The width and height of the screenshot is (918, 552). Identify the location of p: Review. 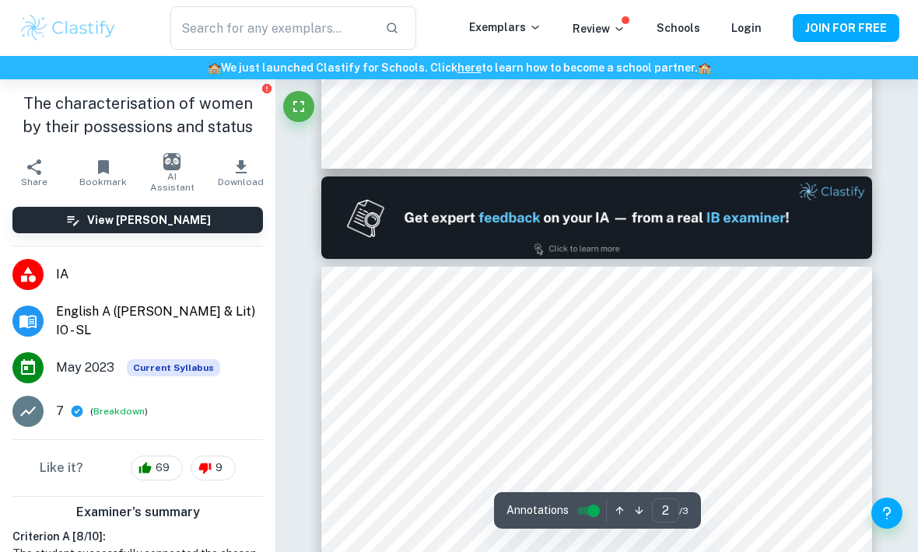
(599, 29).